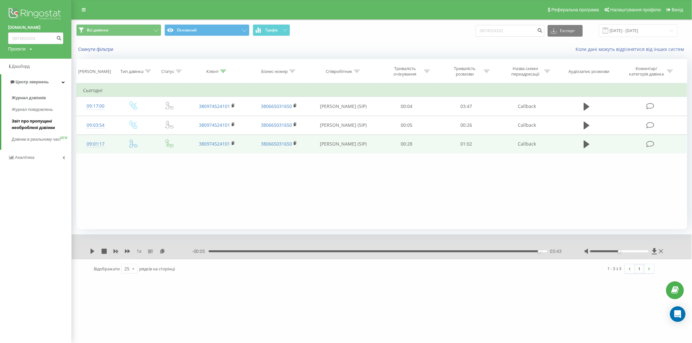 This screenshot has height=343, width=692. Describe the element at coordinates (207, 30) in the screenshot. I see `button: Основний` at that location.